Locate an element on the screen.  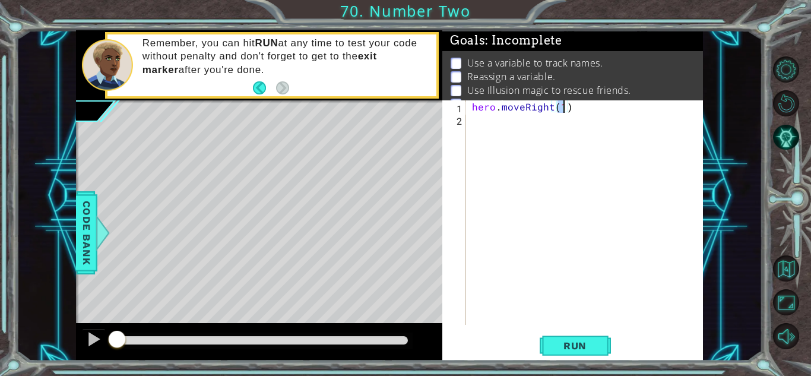
p: Remember, you can hit at any time to test your code without penalty and don't forget to get to th... is located at coordinates (285, 56).